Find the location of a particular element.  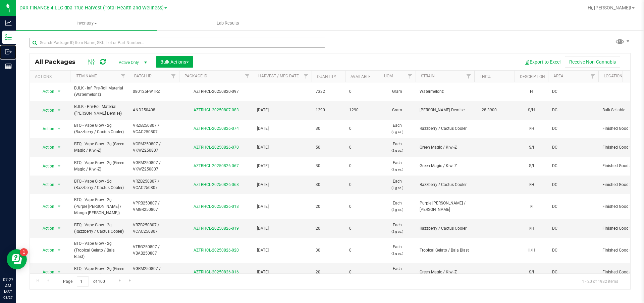

a: Go to the next page is located at coordinates (120, 281).